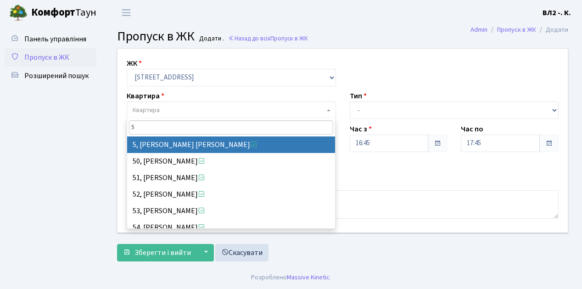 The image size is (582, 289). I want to click on a: Розширений пошук, so click(50, 76).